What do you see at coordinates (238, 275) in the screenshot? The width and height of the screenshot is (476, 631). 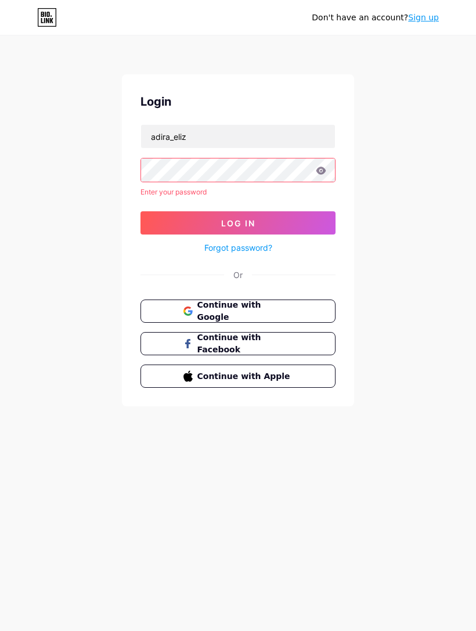 I see `div: Or` at bounding box center [238, 275].